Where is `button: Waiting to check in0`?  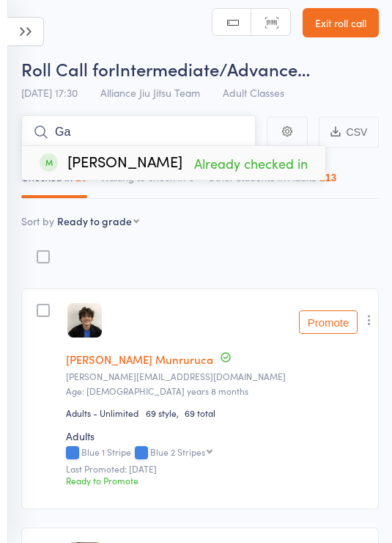
button: Waiting to check in0 is located at coordinates (147, 181).